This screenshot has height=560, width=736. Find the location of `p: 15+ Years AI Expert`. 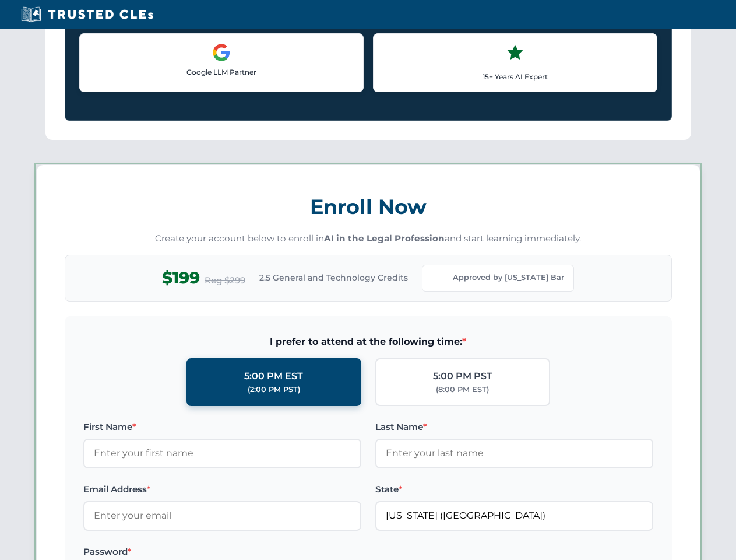

p: 15+ Years AI Expert is located at coordinates (515, 77).